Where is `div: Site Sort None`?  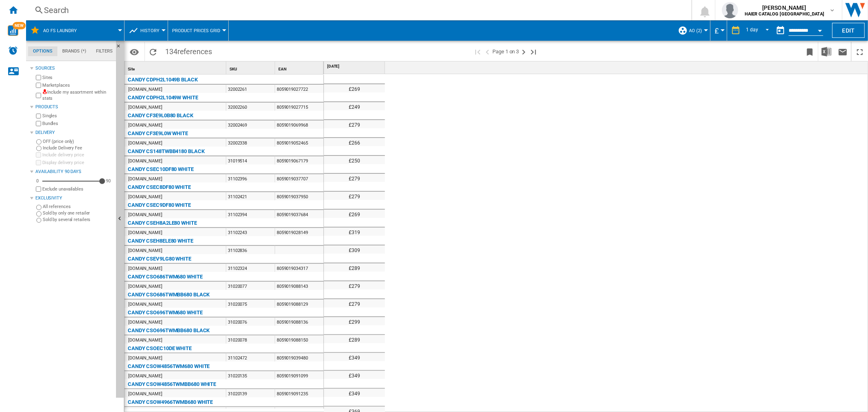
div: Site Sort None is located at coordinates (176, 68).